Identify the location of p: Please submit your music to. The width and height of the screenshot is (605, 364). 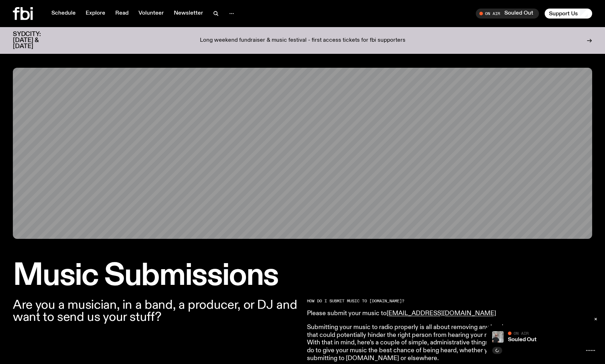
(410, 314).